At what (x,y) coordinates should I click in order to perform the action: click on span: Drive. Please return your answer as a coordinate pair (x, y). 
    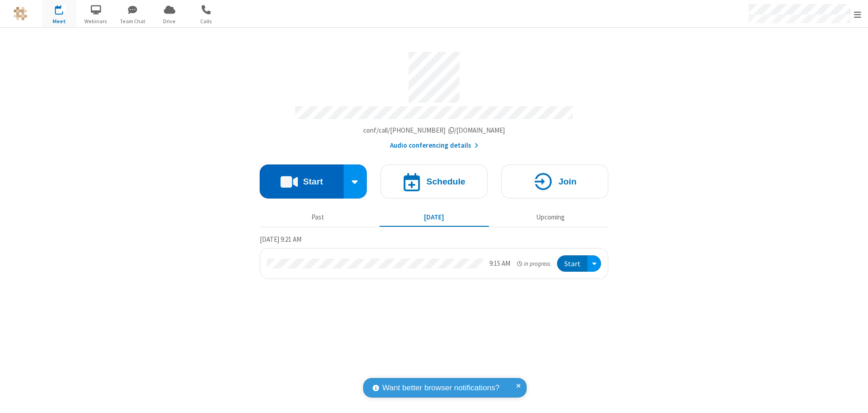
    Looking at the image, I should click on (169, 22).